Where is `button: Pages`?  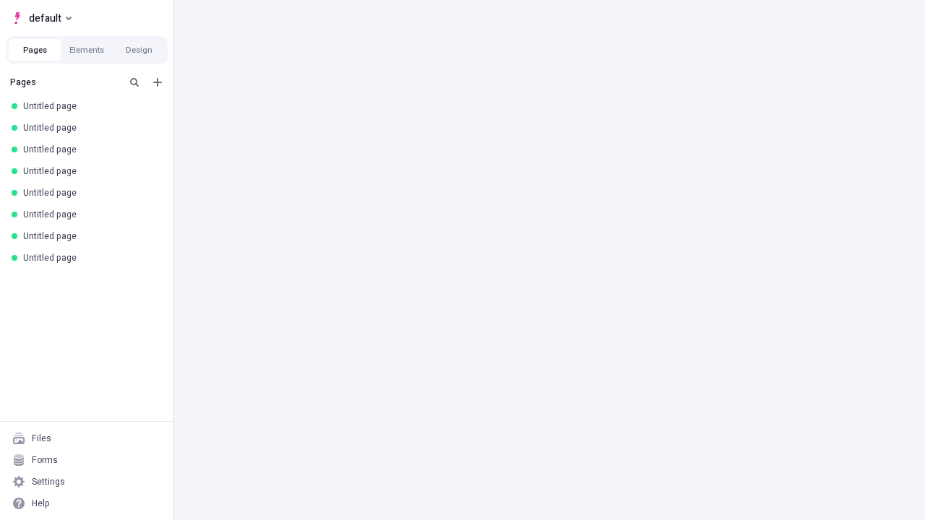 button: Pages is located at coordinates (35, 50).